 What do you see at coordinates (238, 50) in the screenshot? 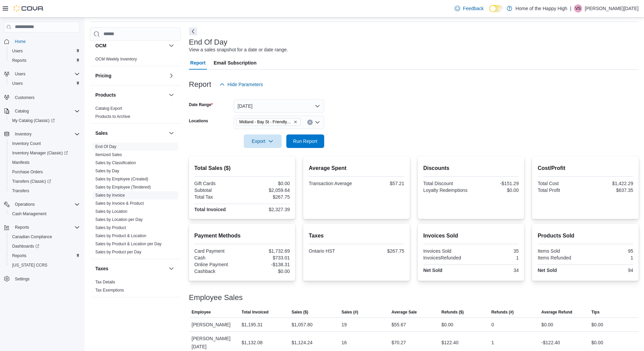
I see `div: View a sales snapshot for a date or date range.` at bounding box center [238, 50].